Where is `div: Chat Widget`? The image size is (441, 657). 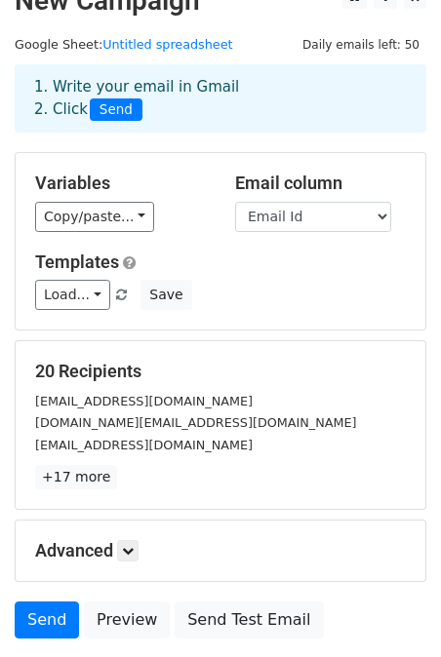 div: Chat Widget is located at coordinates (392, 611).